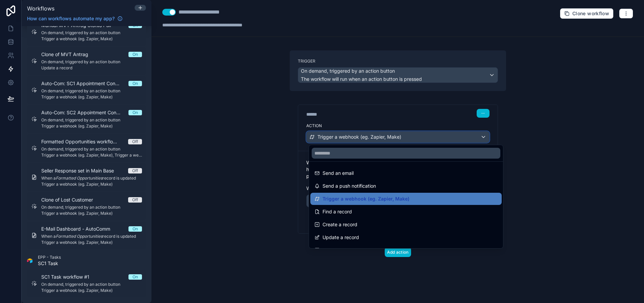 Image resolution: width=644 pixels, height=303 pixels. Describe the element at coordinates (340, 225) in the screenshot. I see `span: Create a record` at that location.